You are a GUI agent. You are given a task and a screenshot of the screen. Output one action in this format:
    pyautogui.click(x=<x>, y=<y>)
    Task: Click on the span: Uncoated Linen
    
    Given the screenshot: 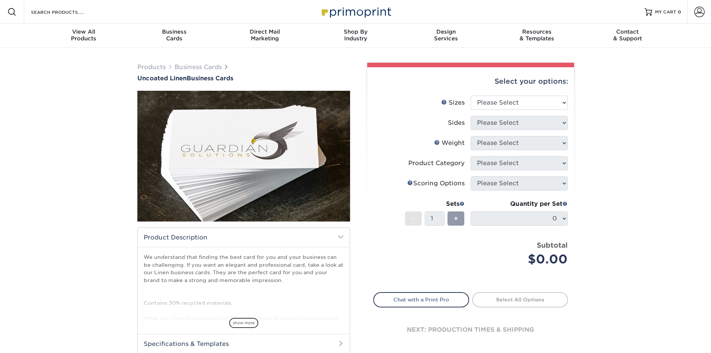 What is the action you would take?
    pyautogui.click(x=162, y=78)
    